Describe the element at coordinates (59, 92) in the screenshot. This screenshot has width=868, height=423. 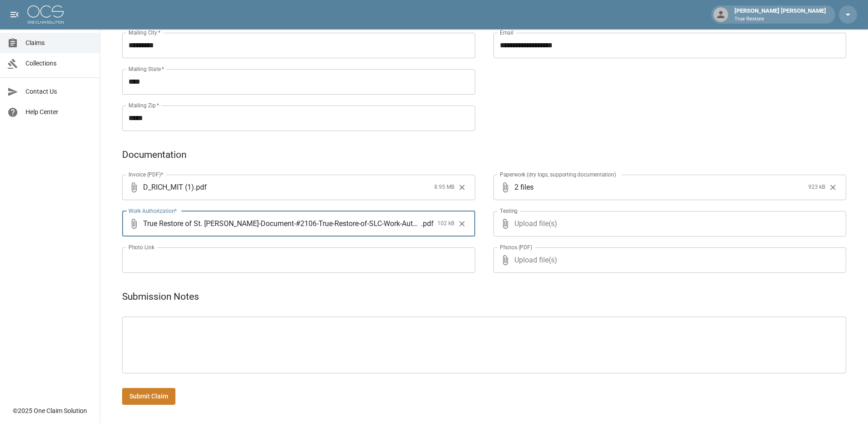
I see `span: Contact Us` at that location.